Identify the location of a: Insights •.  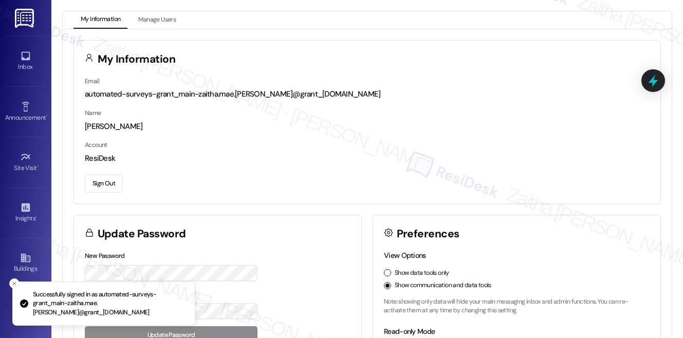
(26, 213).